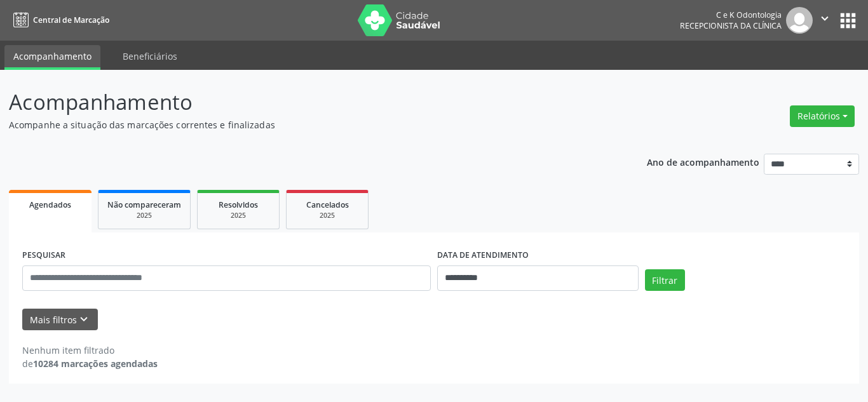  What do you see at coordinates (84, 319) in the screenshot?
I see `i: keyboard_arrow_down` at bounding box center [84, 319].